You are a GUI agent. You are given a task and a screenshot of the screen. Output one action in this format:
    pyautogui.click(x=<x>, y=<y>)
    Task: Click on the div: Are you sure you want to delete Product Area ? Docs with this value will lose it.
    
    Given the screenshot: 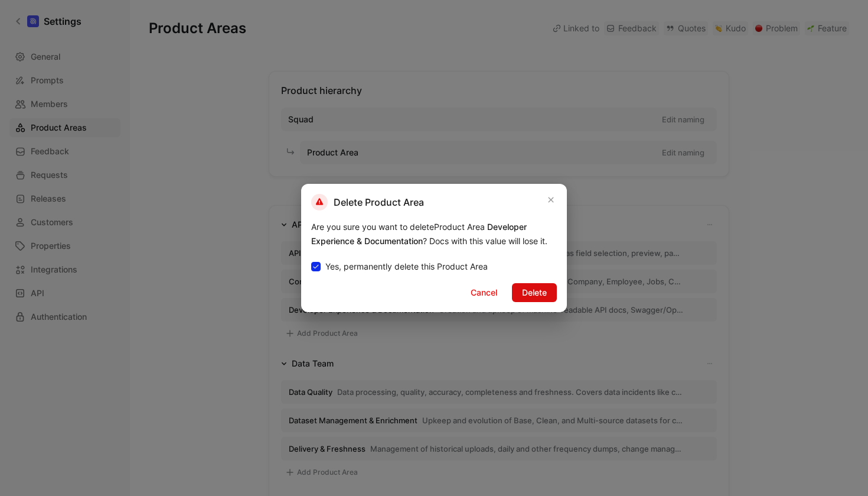 What is the action you would take?
    pyautogui.click(x=434, y=234)
    